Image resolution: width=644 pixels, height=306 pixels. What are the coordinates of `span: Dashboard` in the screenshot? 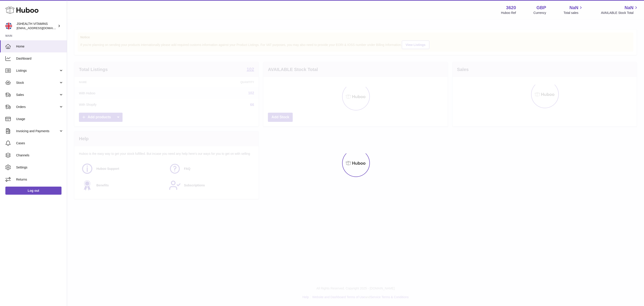 It's located at (40, 58).